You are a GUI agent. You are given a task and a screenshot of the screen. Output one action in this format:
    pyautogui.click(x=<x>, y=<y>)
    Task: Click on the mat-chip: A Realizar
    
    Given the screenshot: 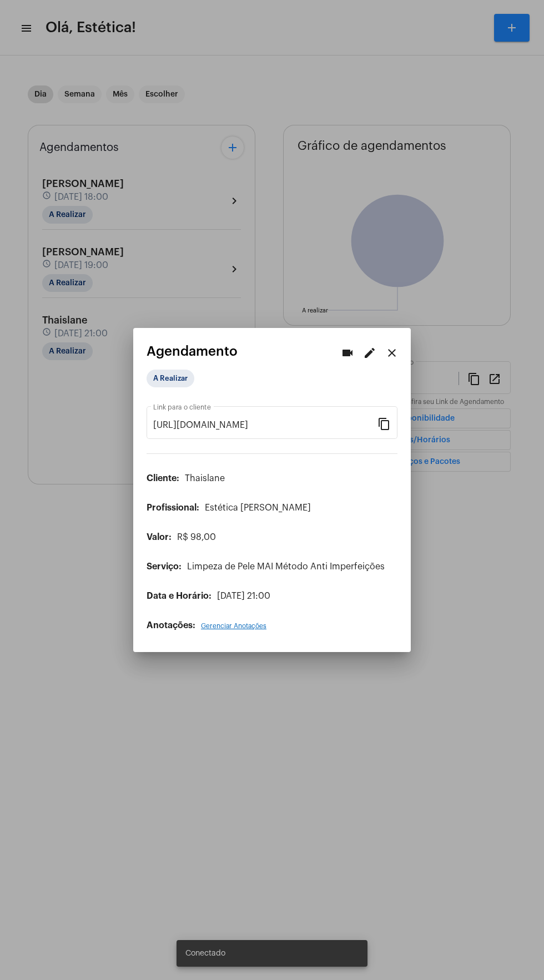 What is the action you would take?
    pyautogui.click(x=171, y=378)
    